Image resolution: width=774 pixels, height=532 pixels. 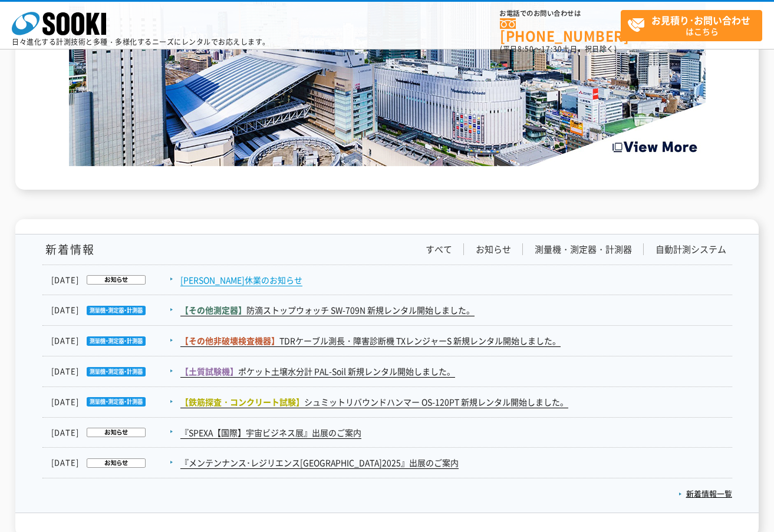 What do you see at coordinates (691, 249) in the screenshot?
I see `a: 自動計測システム` at bounding box center [691, 249].